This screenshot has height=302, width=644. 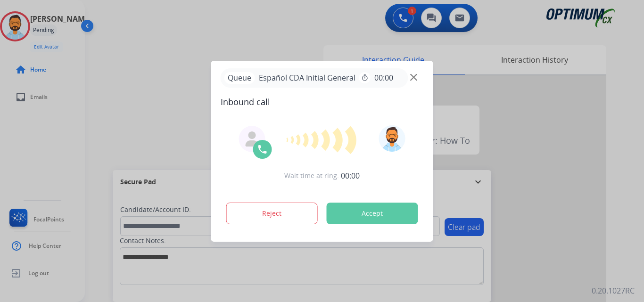 What do you see at coordinates (263, 149) in the screenshot?
I see `img: call-icon` at bounding box center [263, 149].